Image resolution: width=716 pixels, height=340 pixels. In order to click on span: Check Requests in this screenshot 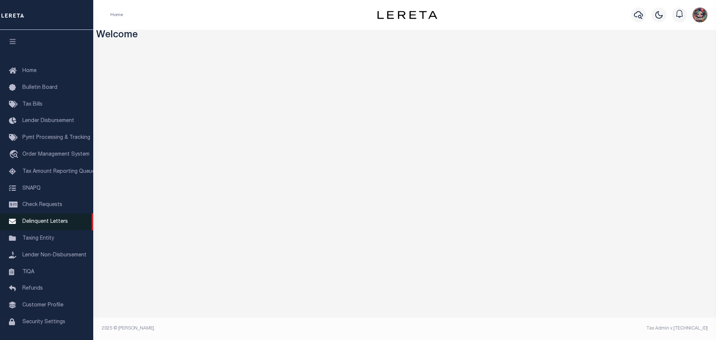, I will do `click(42, 205)`.